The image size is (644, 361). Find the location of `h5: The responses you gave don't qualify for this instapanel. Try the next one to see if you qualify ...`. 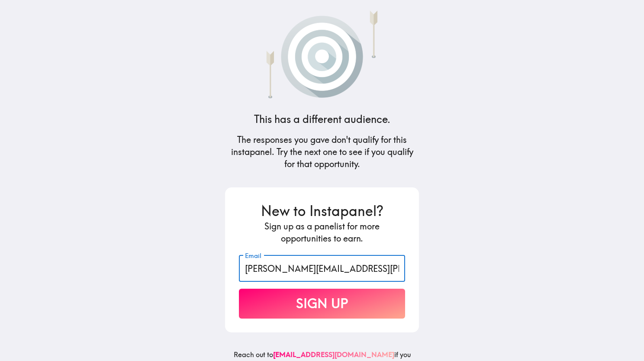

h5: The responses you gave don't qualify for this instapanel. Try the next one to see if you qualify ... is located at coordinates (322, 152).